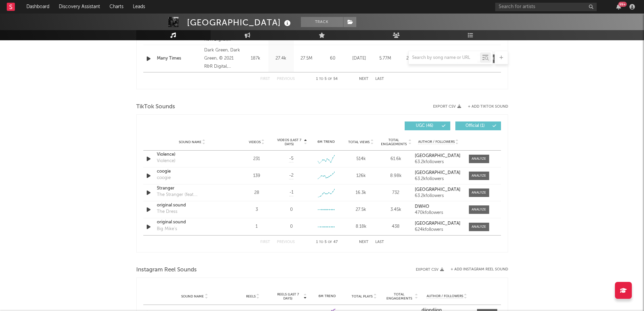  What do you see at coordinates (291, 176) in the screenshot?
I see `span: -2` at bounding box center [291, 176].